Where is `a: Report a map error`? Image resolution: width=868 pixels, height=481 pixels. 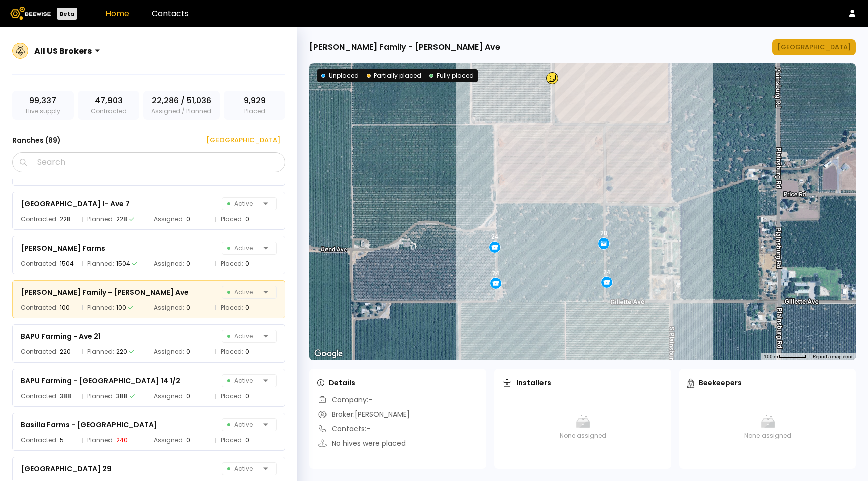
a: Report a map error is located at coordinates (833, 357).